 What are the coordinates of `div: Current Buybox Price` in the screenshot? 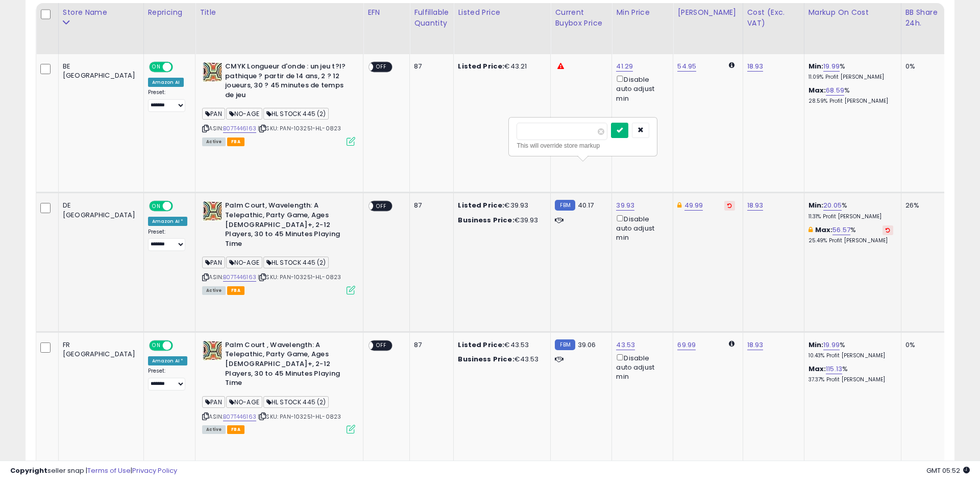 It's located at (581, 18).